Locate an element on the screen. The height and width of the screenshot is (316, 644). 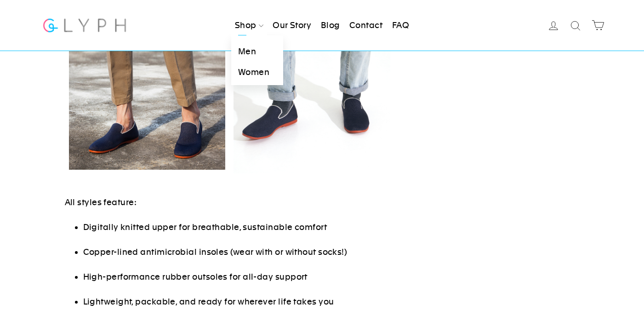
a: Contact is located at coordinates (366, 25).